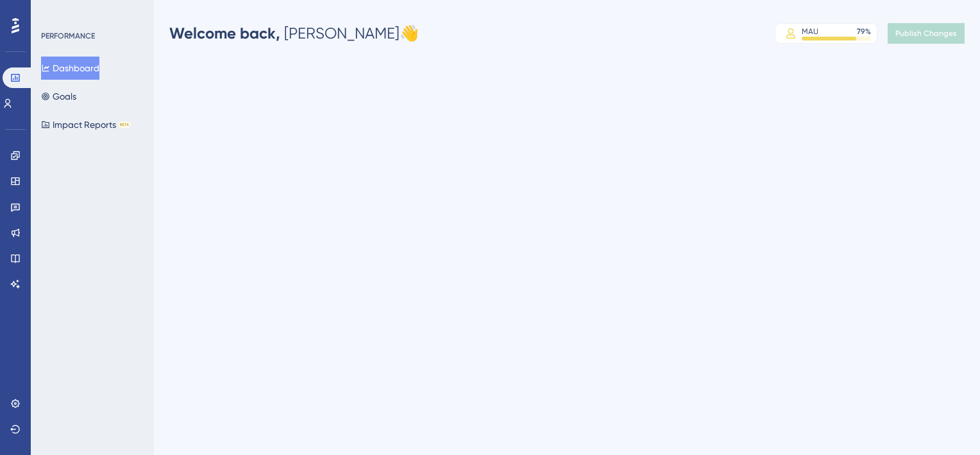 This screenshot has height=455, width=980. I want to click on button: Impact ReportsBETA, so click(85, 125).